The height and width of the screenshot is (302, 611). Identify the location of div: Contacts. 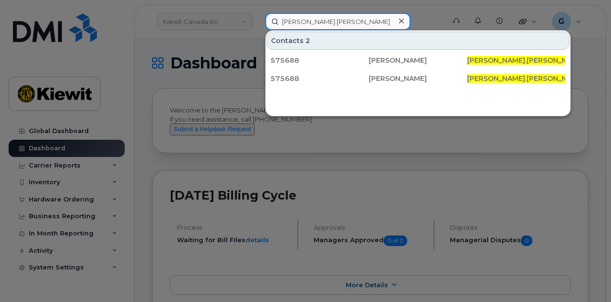
(417, 41).